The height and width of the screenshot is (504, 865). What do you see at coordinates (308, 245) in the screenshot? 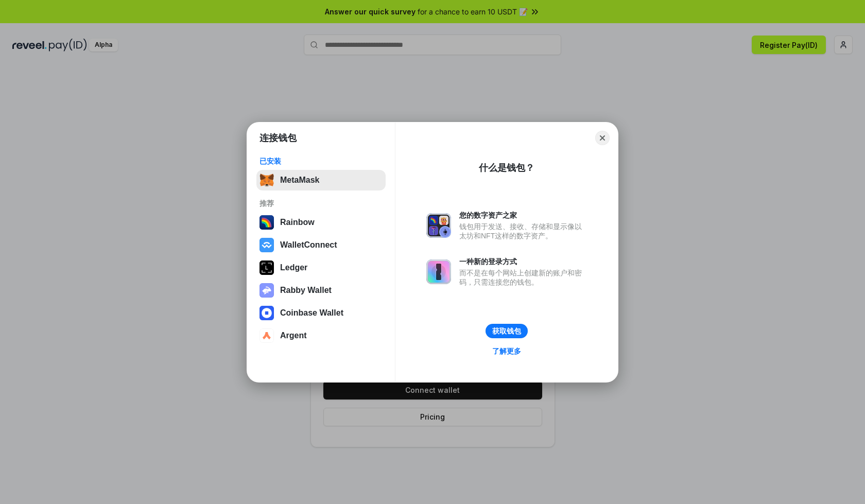
I see `div: WalletConnect` at bounding box center [308, 245].